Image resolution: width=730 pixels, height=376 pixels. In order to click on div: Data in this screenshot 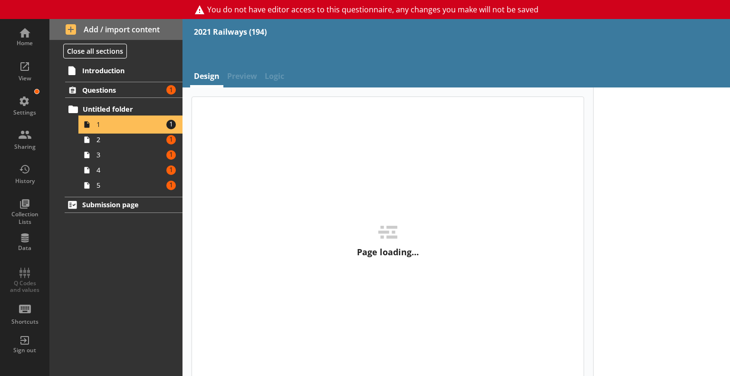, I will do `click(25, 248)`.